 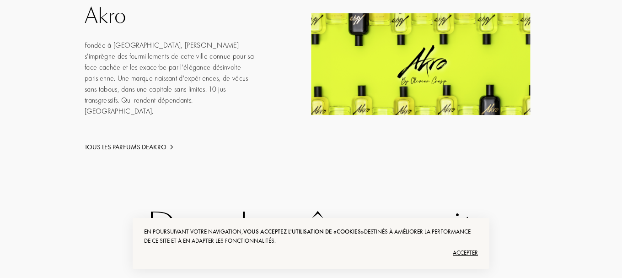 I want to click on div: En poursuivant votre navigation, destinés à améliorer la performance de ce site et à en adapter l..., so click(x=311, y=236).